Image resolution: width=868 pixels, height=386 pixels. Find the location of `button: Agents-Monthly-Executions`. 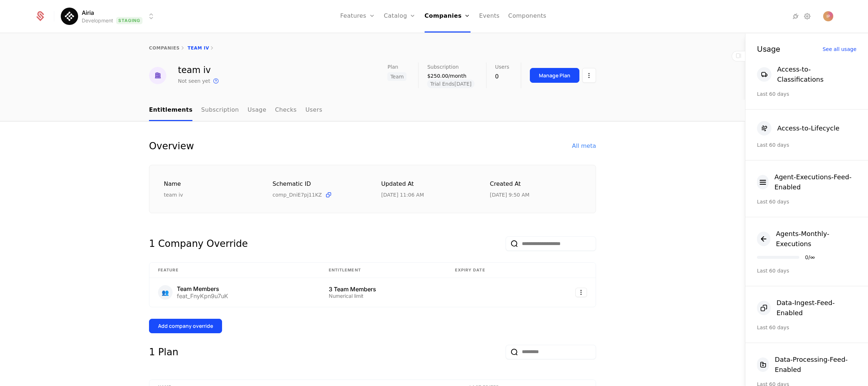

button: Agents-Monthly-Executions is located at coordinates (807, 239).